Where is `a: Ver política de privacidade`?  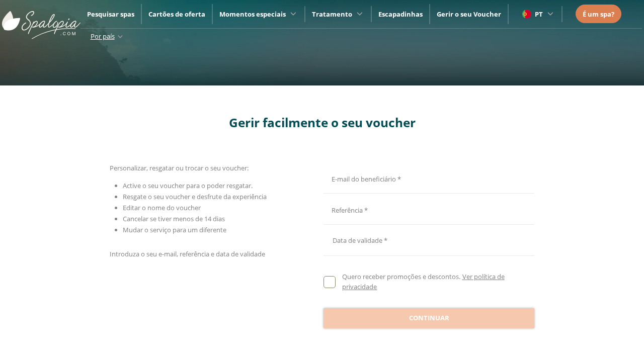 a: Ver política de privacidade is located at coordinates (423, 281).